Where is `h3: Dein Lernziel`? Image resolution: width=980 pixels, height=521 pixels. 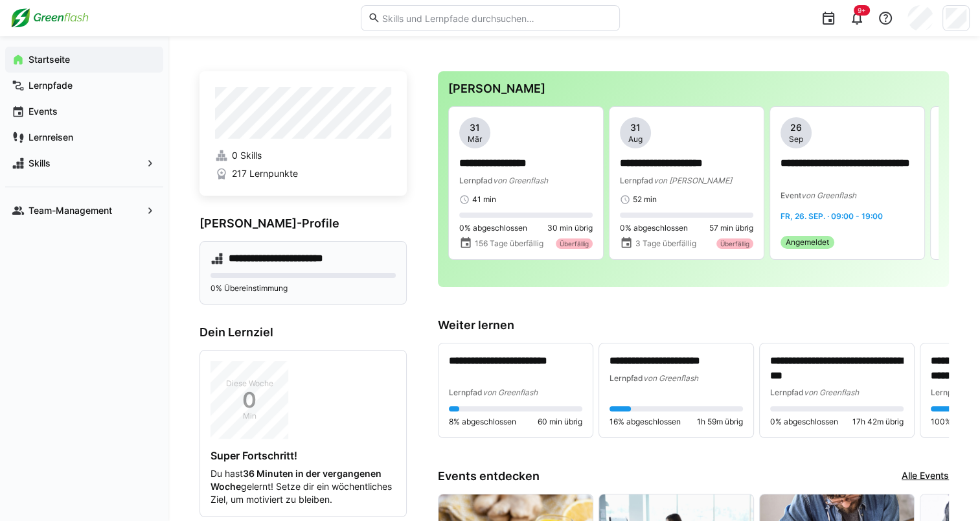
h3: Dein Lernziel is located at coordinates (303, 332).